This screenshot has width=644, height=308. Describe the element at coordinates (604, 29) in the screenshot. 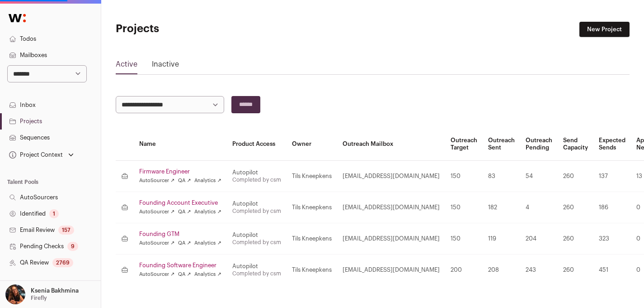

I see `a: New Project` at that location.